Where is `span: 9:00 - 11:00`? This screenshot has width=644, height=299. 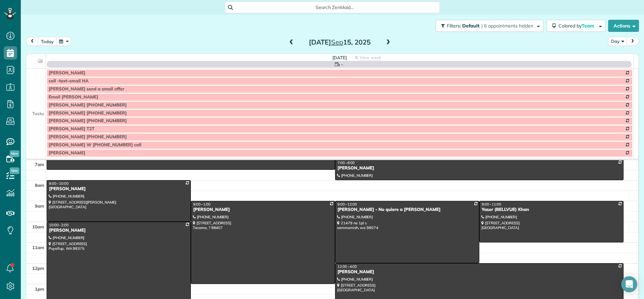
span: 9:00 - 11:00 is located at coordinates (491, 204).